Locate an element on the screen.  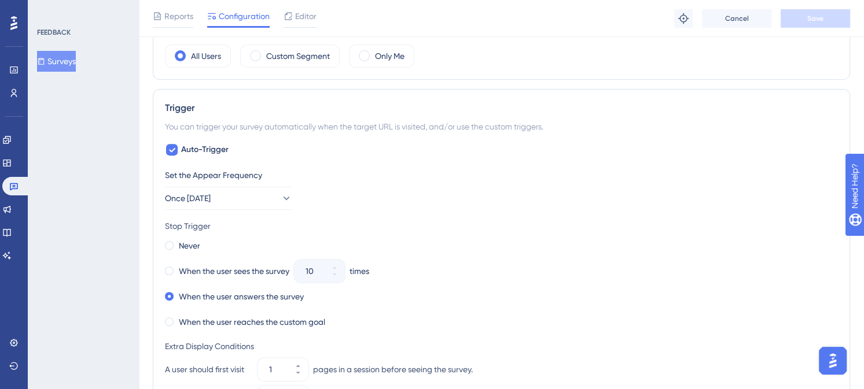
label: When the user sees the survey is located at coordinates (234, 271).